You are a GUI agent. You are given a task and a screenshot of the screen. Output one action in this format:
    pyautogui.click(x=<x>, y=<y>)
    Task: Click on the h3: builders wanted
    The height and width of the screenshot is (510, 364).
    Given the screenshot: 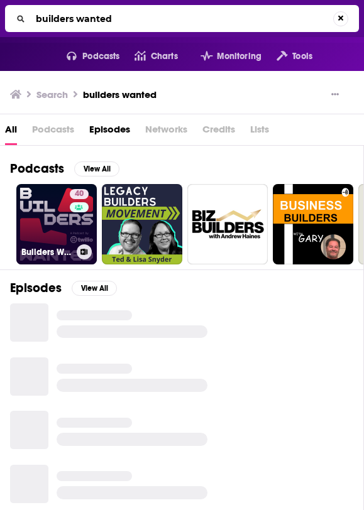 What is the action you would take?
    pyautogui.click(x=119, y=94)
    